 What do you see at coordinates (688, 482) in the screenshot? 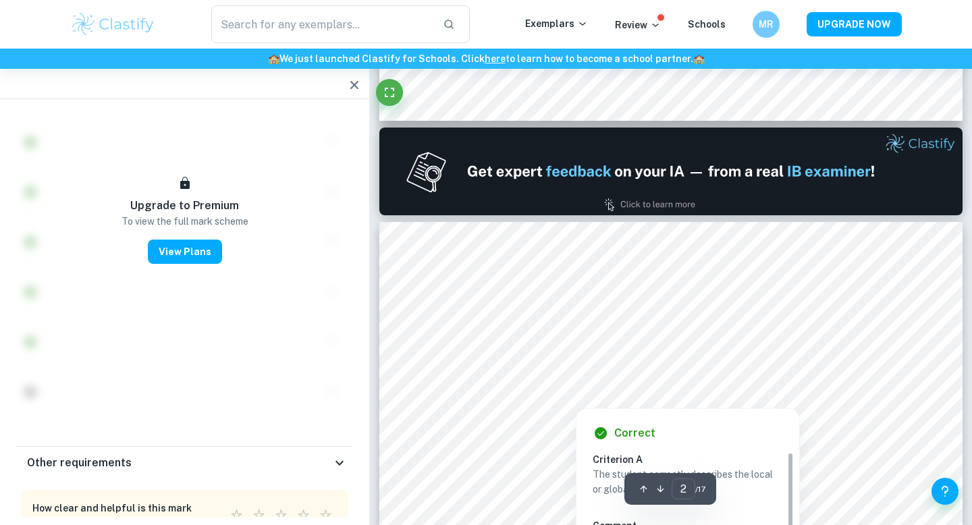
I see `p: The student correctly describes the local or global issue` at bounding box center [688, 482].